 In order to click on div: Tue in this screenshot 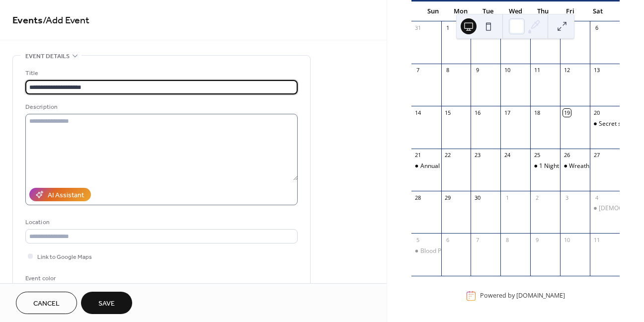, I will do `click(488, 11)`.